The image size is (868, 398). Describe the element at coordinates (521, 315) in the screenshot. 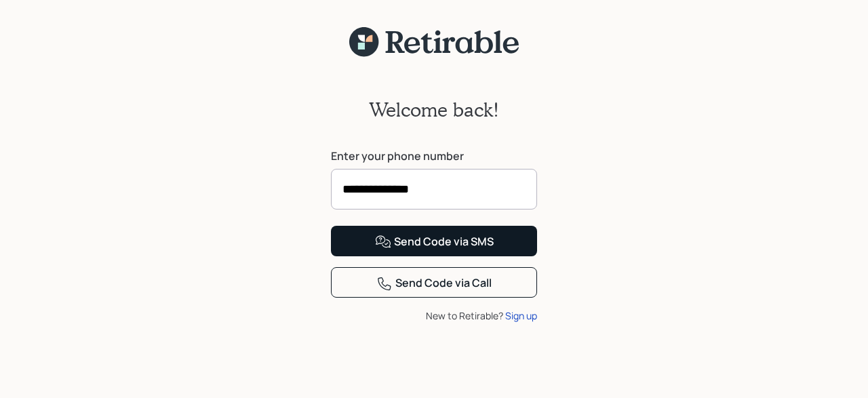

I see `div: Sign up` at that location.